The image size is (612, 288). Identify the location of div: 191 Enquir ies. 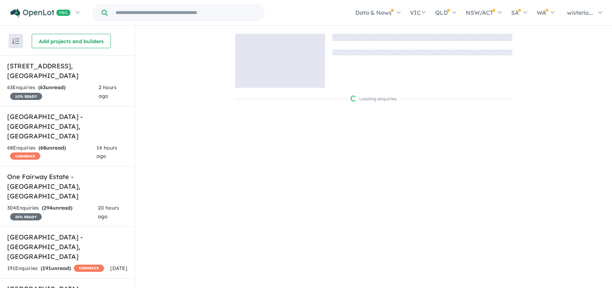
(55, 269).